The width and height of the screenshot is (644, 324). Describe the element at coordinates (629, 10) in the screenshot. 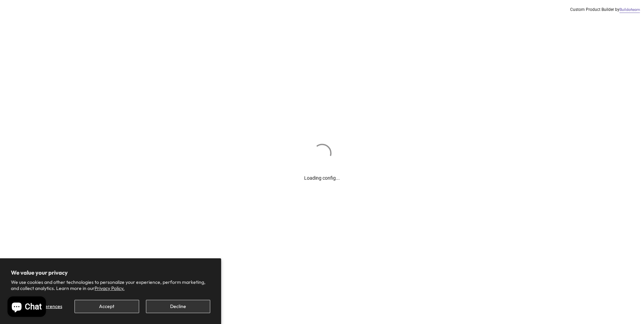

I see `a: Buildateam` at that location.